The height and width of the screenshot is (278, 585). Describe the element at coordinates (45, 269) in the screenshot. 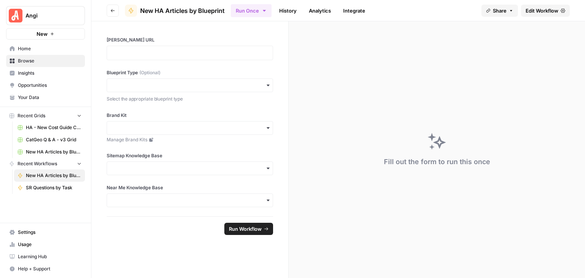

I see `button: Help + Support` at that location.